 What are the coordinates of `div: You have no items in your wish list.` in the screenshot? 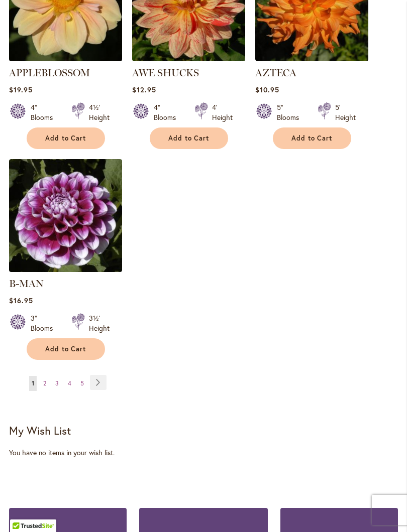 It's located at (204, 452).